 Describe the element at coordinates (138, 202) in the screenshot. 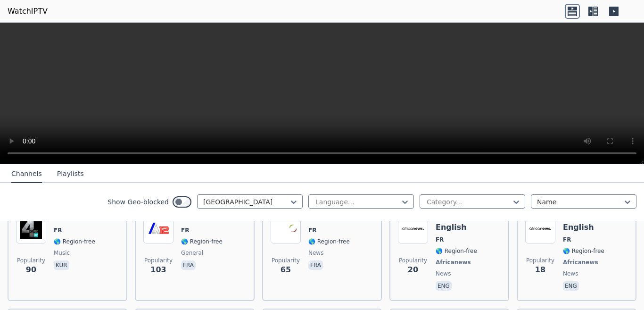

I see `label: Show Geo-blocked` at that location.